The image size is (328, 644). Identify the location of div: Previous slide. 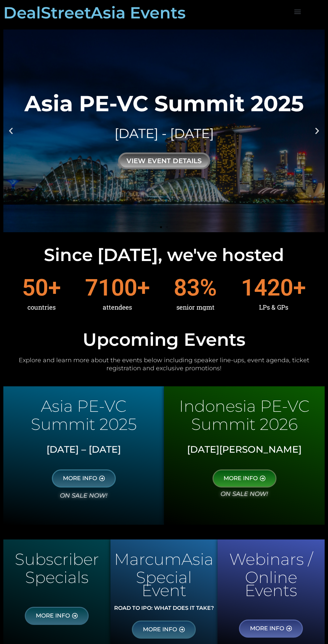
(11, 131).